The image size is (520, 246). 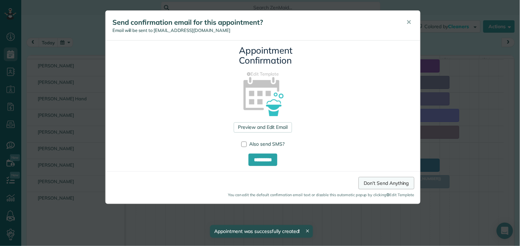 What do you see at coordinates (263, 194) in the screenshot?
I see `small: You can edit the default confirmation email text or disable this automatic popup by clicking Edit...` at bounding box center [263, 194].